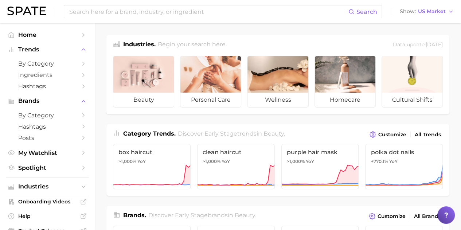 The width and height of the screenshot is (461, 230). I want to click on span: clean haircut, so click(236, 152).